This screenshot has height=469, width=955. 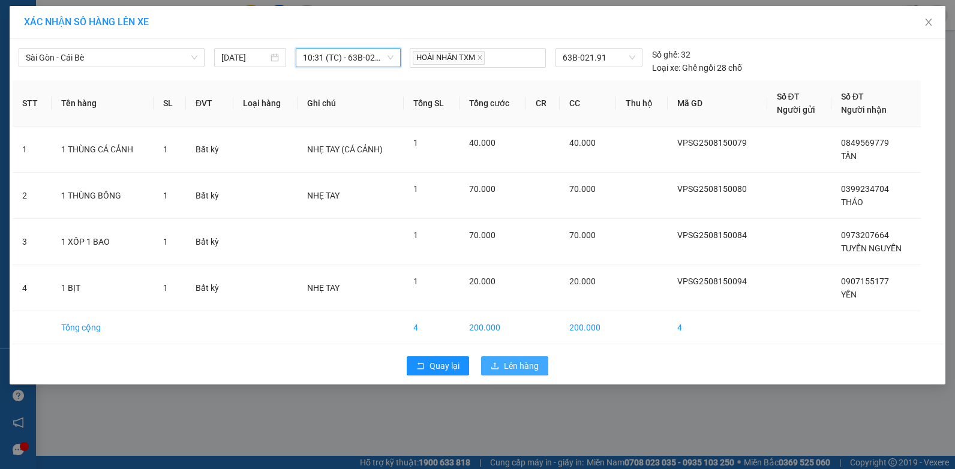 What do you see at coordinates (103, 149) in the screenshot?
I see `td: 1 THÙNG CÁ CẢNH` at bounding box center [103, 149].